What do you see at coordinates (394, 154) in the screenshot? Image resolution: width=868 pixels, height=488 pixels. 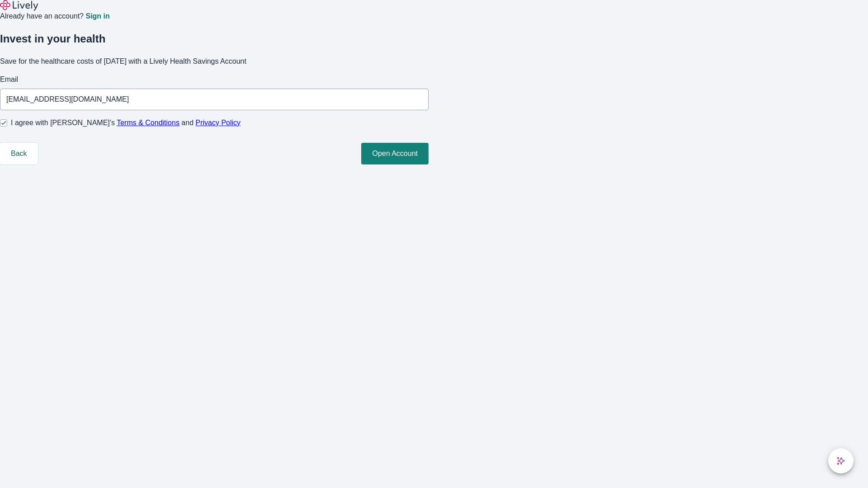 I see `button: Open Account` at bounding box center [394, 154].